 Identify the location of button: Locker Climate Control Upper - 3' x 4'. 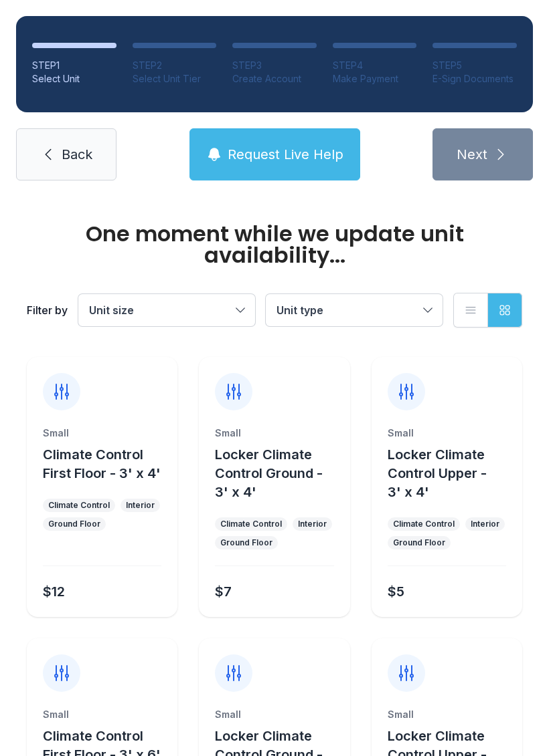
(452, 473).